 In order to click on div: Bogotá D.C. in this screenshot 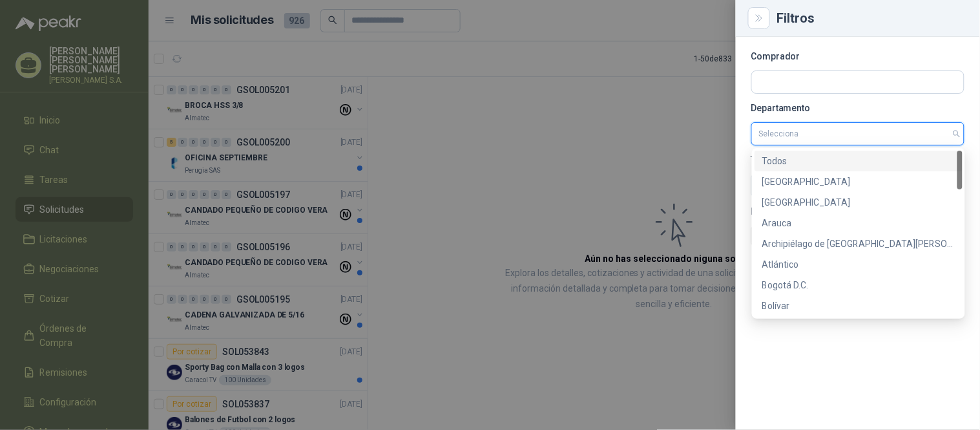, I will do `click(858, 285)`.